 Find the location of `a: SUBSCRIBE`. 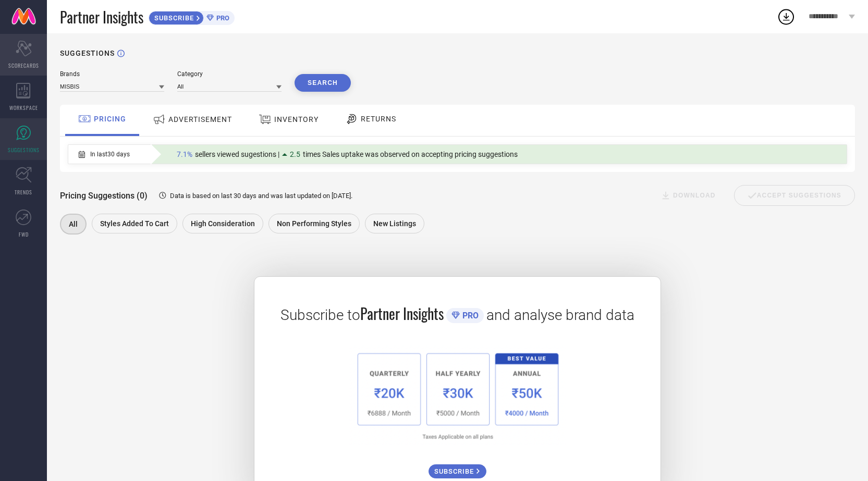

a: SUBSCRIBE is located at coordinates (457, 468).